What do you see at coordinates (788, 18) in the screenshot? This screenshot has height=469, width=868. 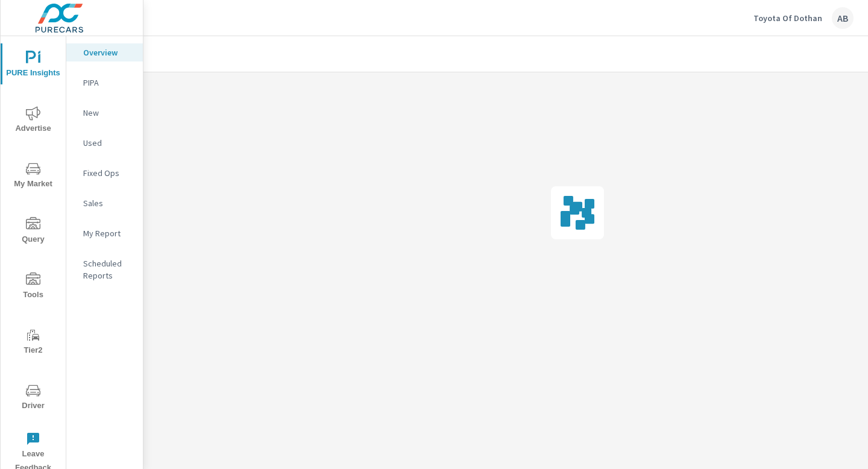 I see `p: Toyota Of Dothan` at bounding box center [788, 18].